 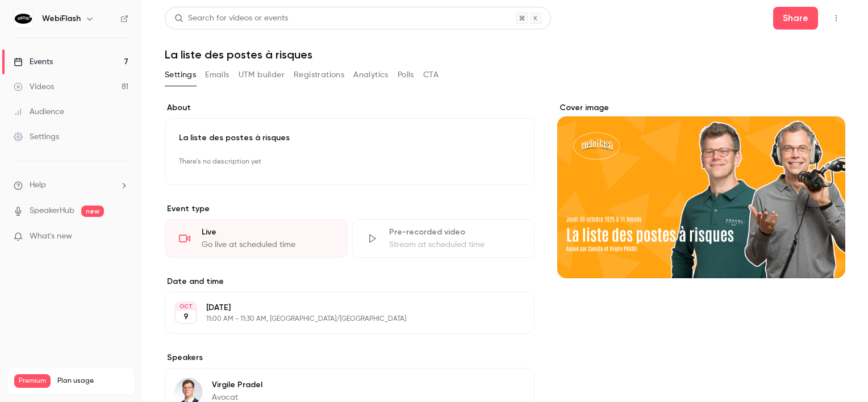 What do you see at coordinates (38, 185) in the screenshot?
I see `span: Help` at bounding box center [38, 185].